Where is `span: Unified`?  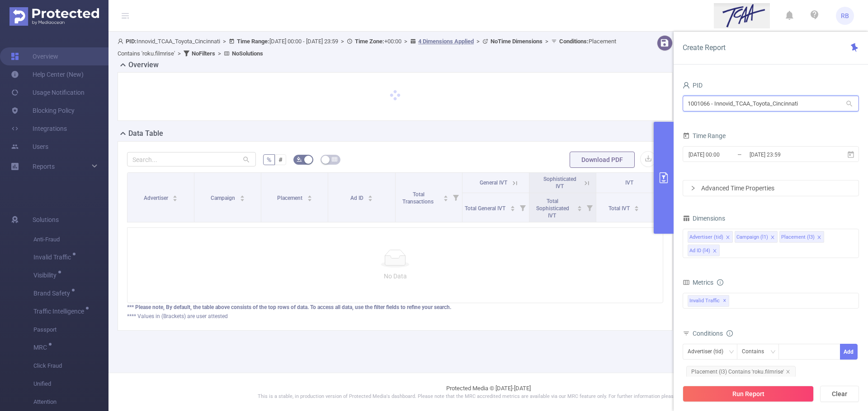
span: Unified is located at coordinates (71, 384).